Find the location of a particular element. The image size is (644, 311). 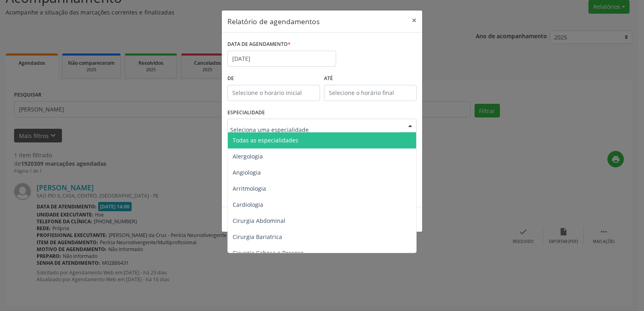

span: Angiologia is located at coordinates (247, 172).